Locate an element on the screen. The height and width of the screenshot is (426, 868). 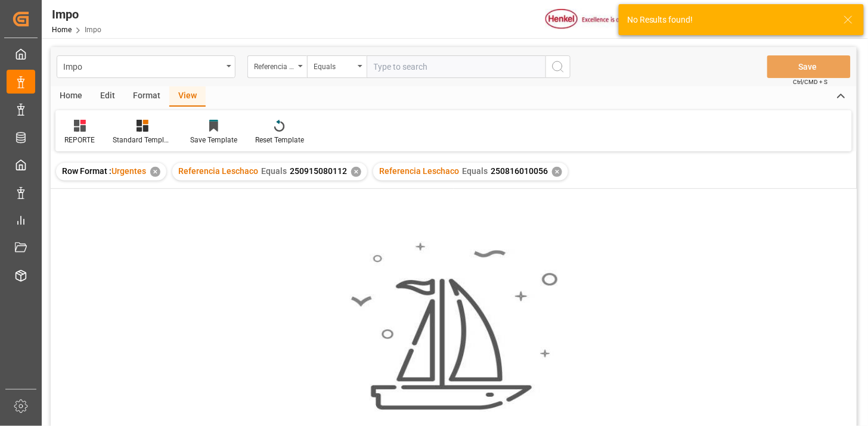
div: Save Template is located at coordinates (213, 140).